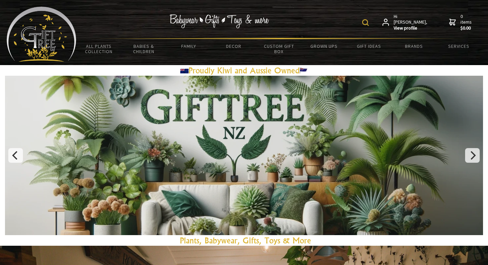 This screenshot has width=488, height=265. Describe the element at coordinates (219, 21) in the screenshot. I see `img: Babywear - Gifts - Toys & more` at that location.